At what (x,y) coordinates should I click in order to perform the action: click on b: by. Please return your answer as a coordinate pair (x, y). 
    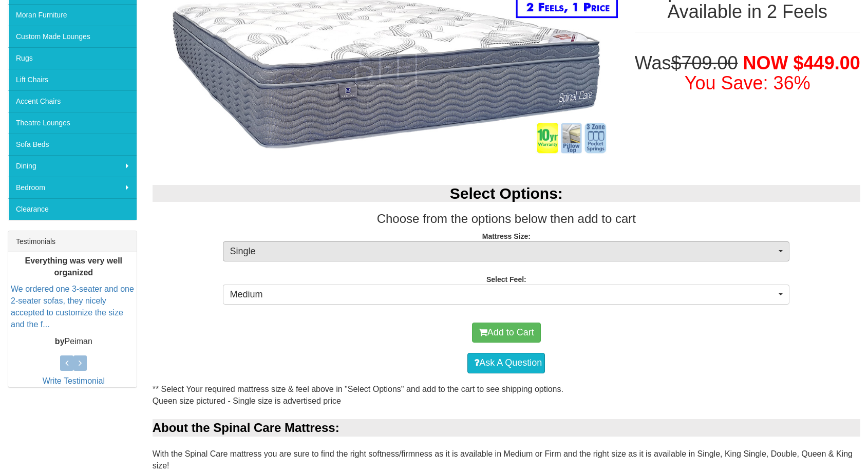
    Looking at the image, I should click on (59, 341).